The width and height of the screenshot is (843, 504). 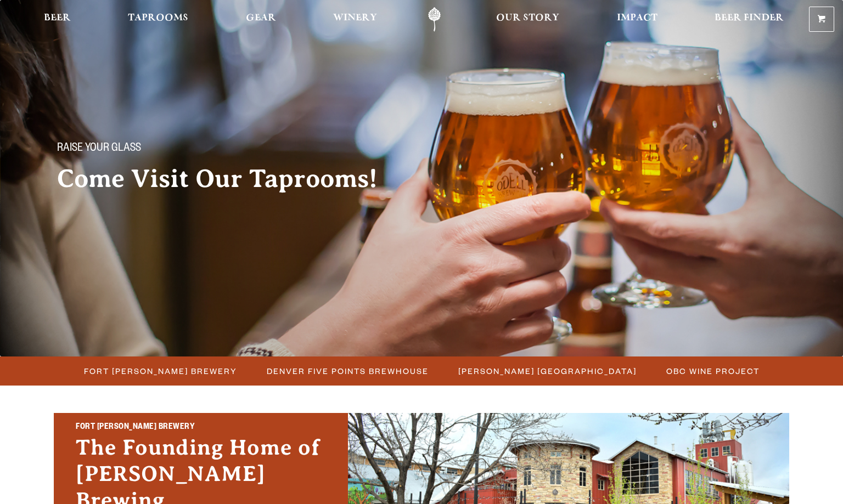 What do you see at coordinates (637, 19) in the screenshot?
I see `a: Impact` at bounding box center [637, 19].